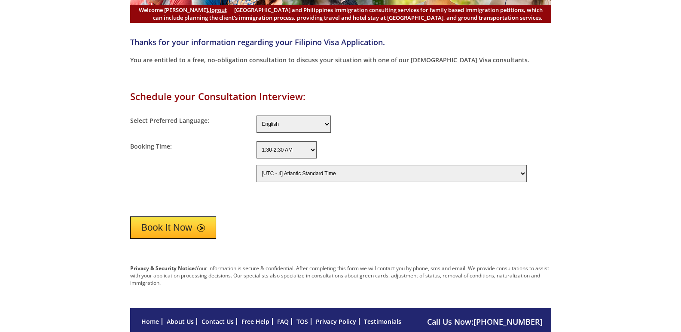 The height and width of the screenshot is (332, 681). Describe the element at coordinates (283, 321) in the screenshot. I see `a: FAQ` at that location.